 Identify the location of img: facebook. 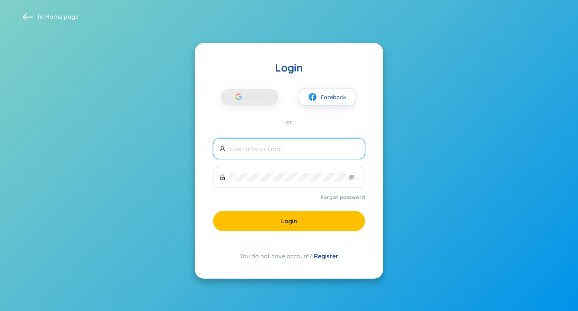
(313, 97).